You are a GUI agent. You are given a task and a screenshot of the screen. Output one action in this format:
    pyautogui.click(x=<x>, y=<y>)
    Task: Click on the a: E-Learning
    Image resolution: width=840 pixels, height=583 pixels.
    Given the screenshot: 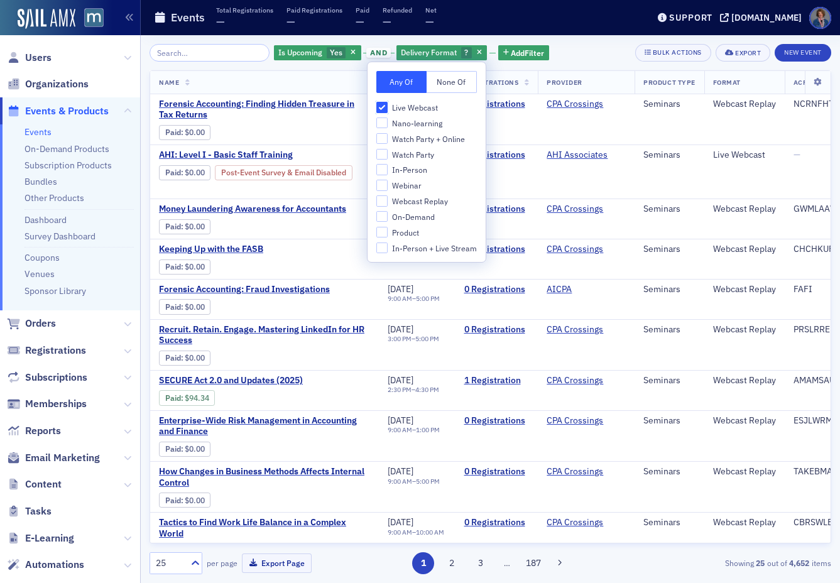 What is the action you would take?
    pyautogui.click(x=40, y=538)
    